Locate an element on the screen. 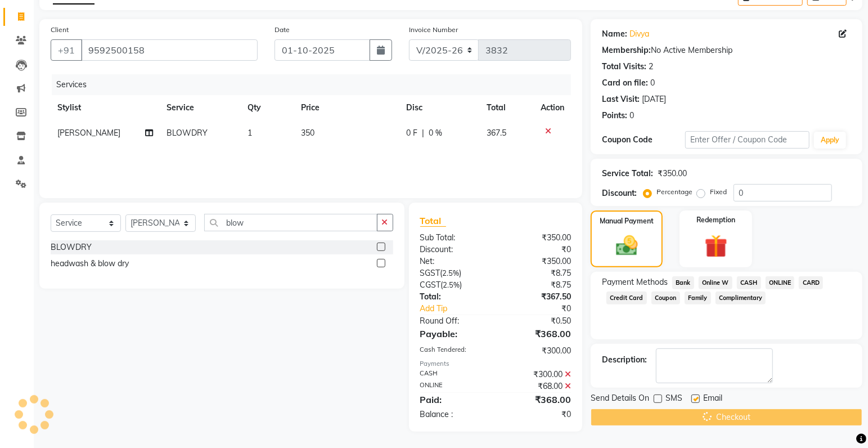 This screenshot has height=448, width=868. th: Service is located at coordinates (199, 107).